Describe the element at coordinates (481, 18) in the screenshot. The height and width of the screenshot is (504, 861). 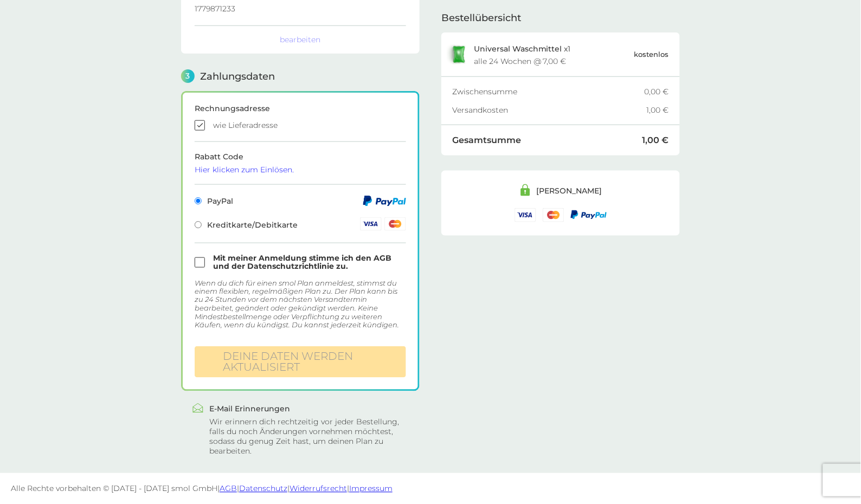
I see `span: Bestellübersicht` at that location.